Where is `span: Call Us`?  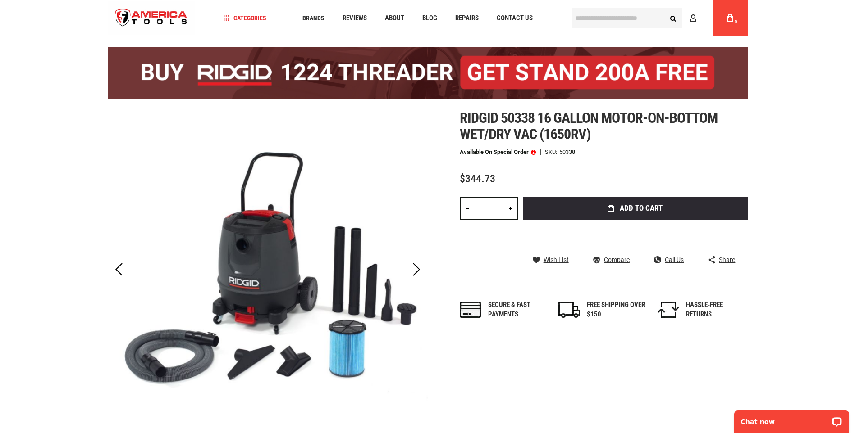
span: Call Us is located at coordinates (674, 260).